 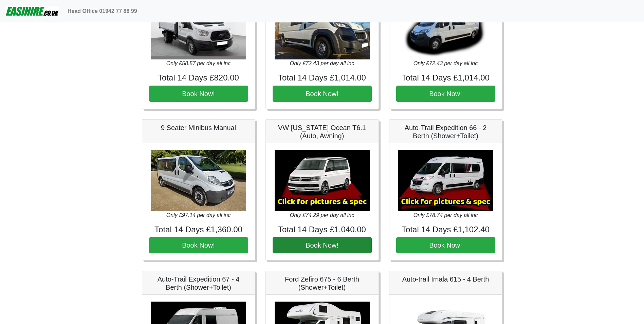 I want to click on h5: Auto-Trail Expedition 67 - 4 Berth (Shower+Toilet), so click(x=199, y=284).